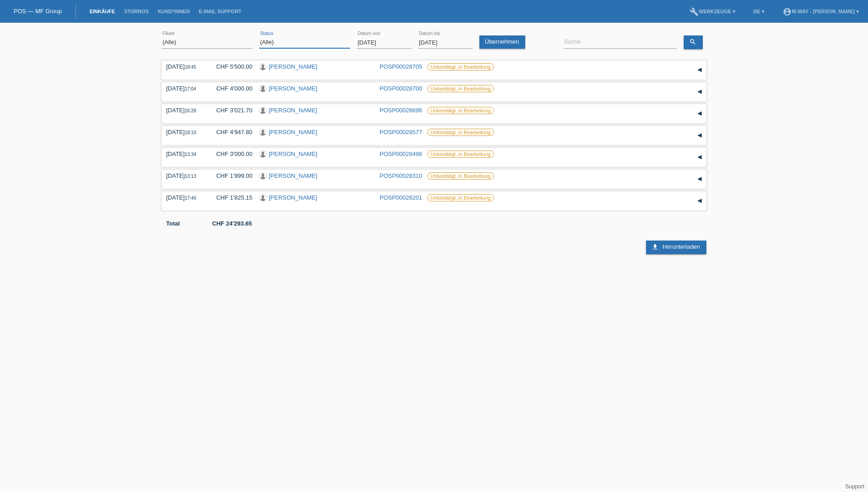 This screenshot has height=492, width=868. Describe the element at coordinates (231, 175) in the screenshot. I see `div: CHF 1'999.00` at that location.